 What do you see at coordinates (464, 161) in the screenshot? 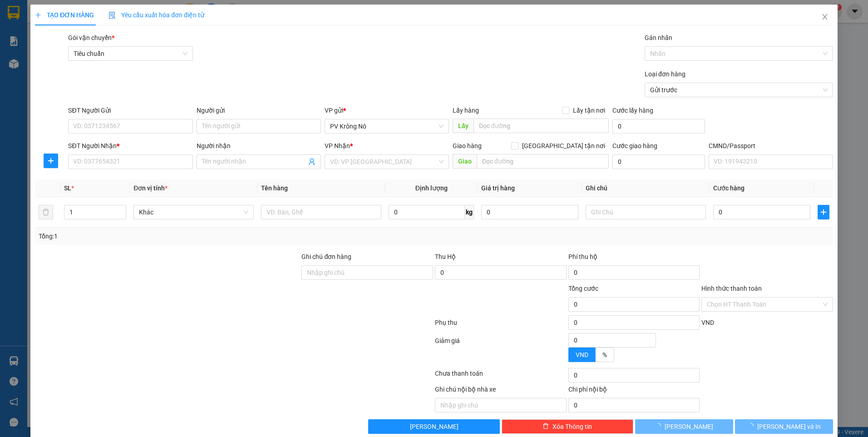
I see `span: Giao` at bounding box center [464, 161].